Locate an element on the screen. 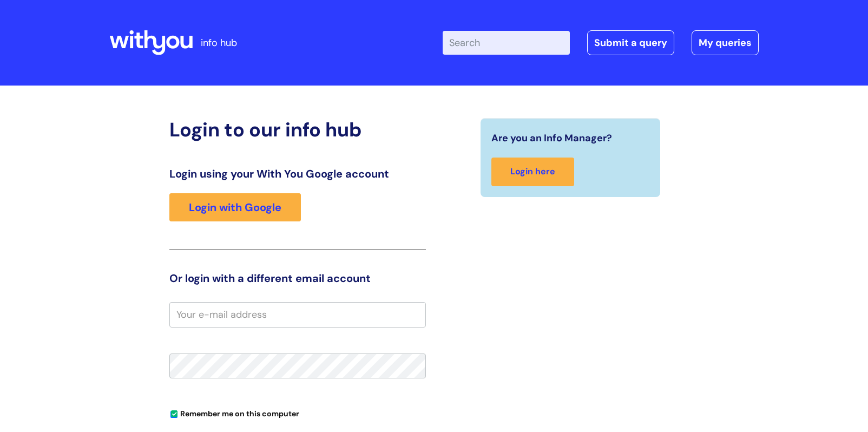 This screenshot has width=868, height=432. input: Search is located at coordinates (506, 43).